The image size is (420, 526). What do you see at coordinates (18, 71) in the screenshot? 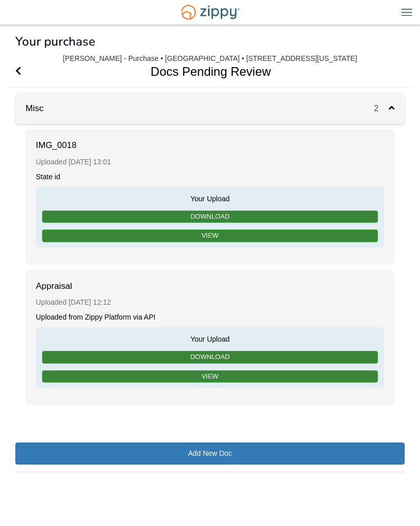
I see `a: Go Back` at bounding box center [18, 71].